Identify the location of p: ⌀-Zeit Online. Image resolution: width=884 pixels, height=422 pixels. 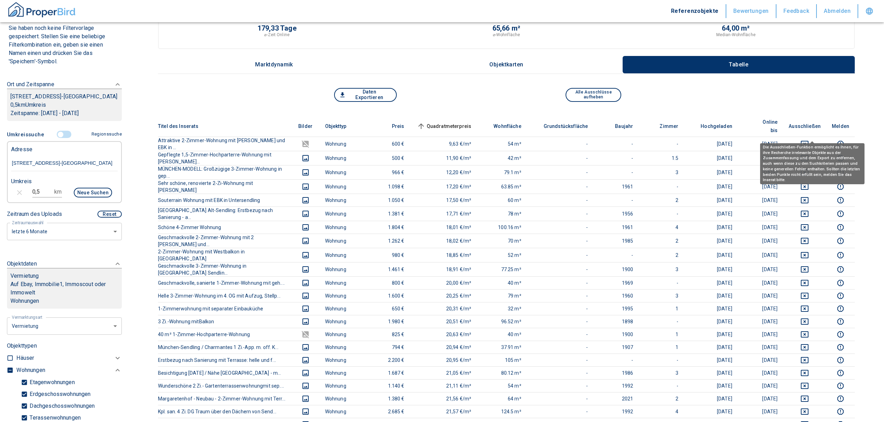
(277, 35).